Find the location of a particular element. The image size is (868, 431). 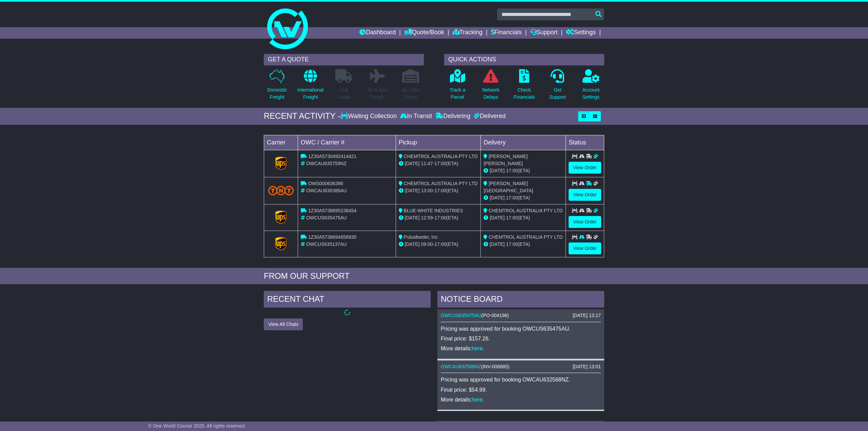

span: INV-006685 is located at coordinates (495, 366).